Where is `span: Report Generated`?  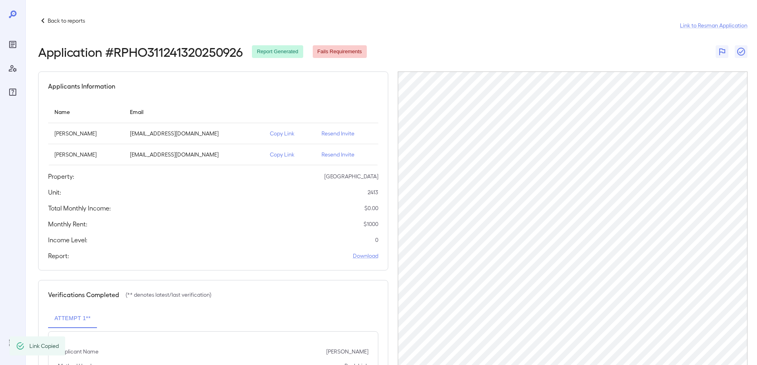
span: Report Generated is located at coordinates (278, 52).